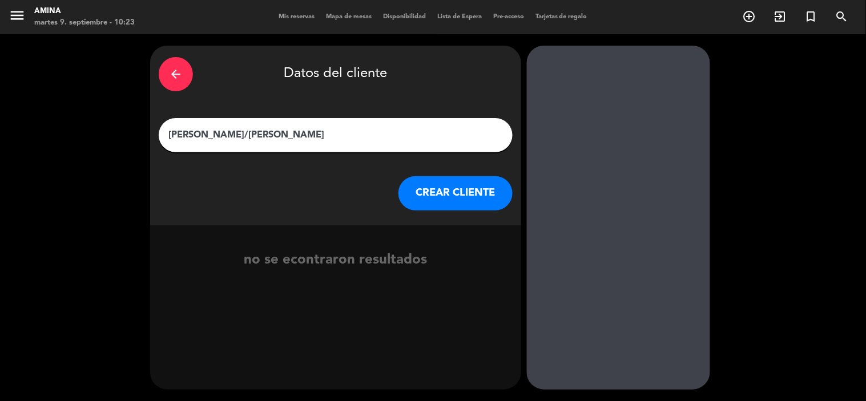  What do you see at coordinates (509, 17) in the screenshot?
I see `span: Pre-acceso` at bounding box center [509, 17].